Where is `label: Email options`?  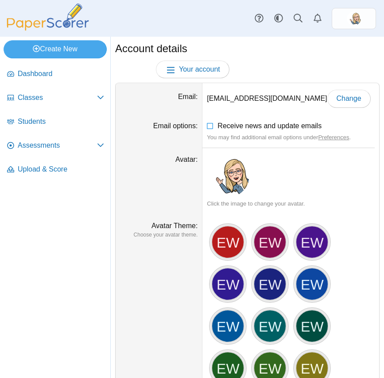
label: Email options is located at coordinates (175, 126).